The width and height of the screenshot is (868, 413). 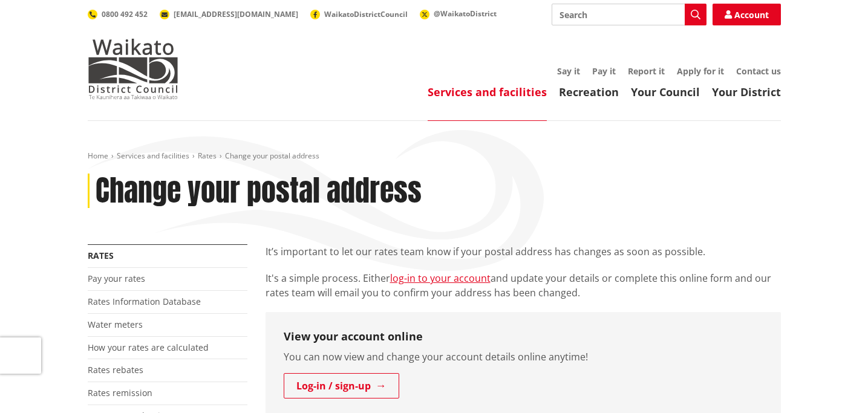 I want to click on a: Say it, so click(x=569, y=71).